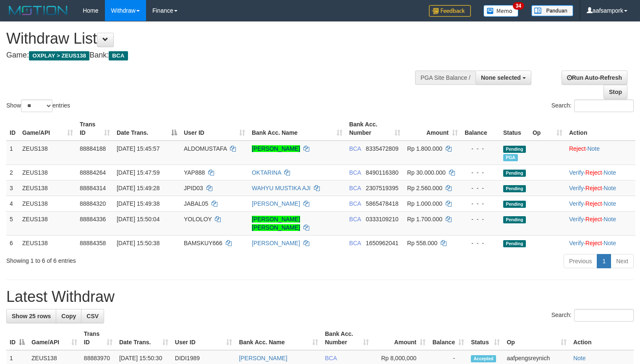  I want to click on h4: Game: Bank:, so click(213, 55).